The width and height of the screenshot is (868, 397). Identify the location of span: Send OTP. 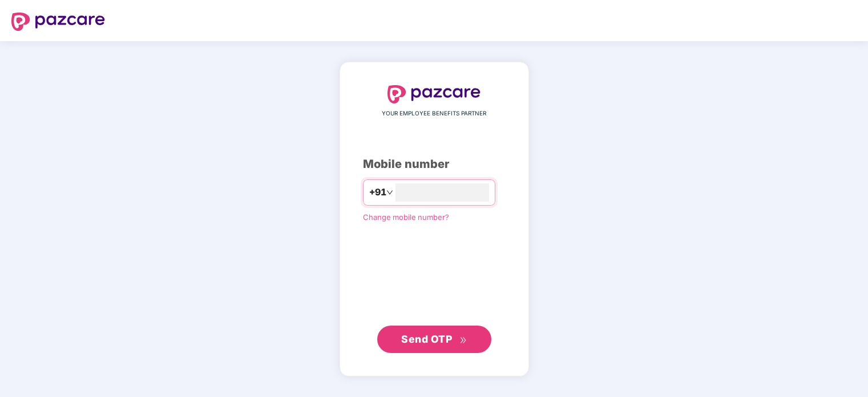
(426, 339).